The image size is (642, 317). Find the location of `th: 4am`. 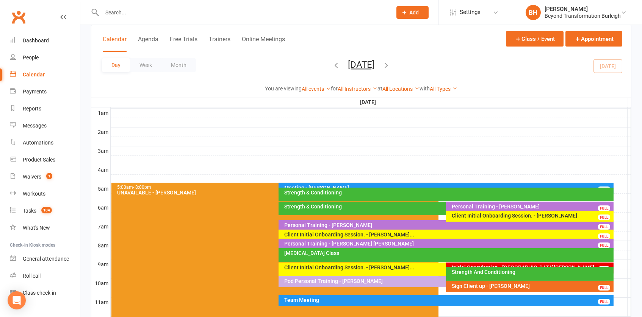

th: 4am is located at coordinates (101, 170).